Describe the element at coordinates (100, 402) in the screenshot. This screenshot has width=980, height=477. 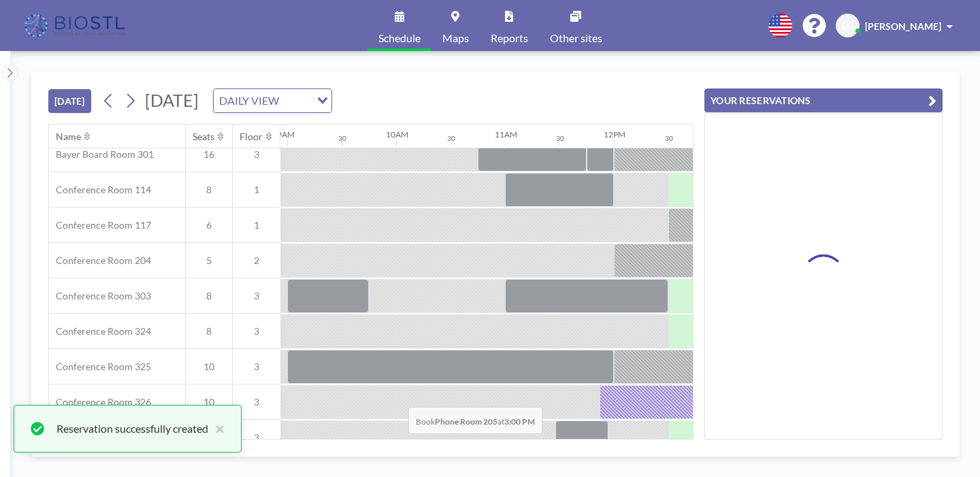
I see `span: Conference Room 326` at that location.